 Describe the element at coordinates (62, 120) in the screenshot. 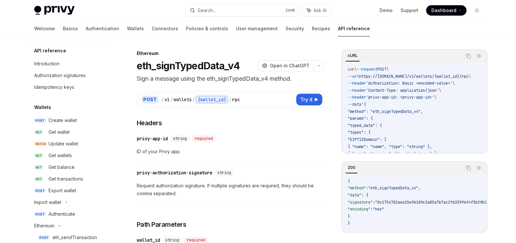

I see `div: Create wallet` at that location.